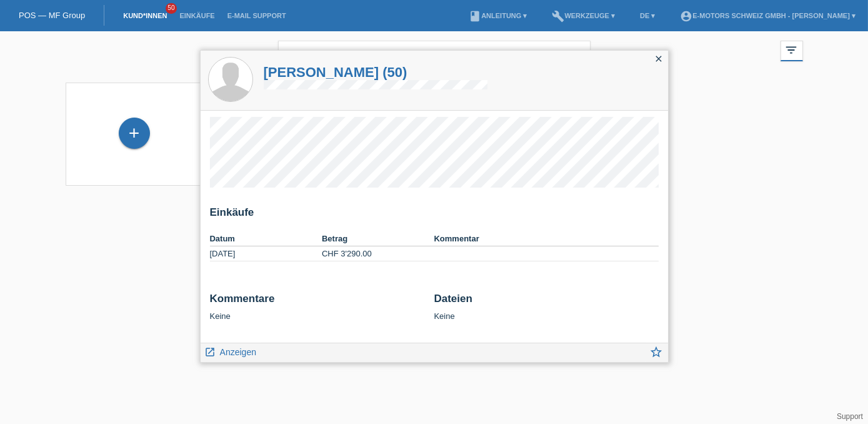 The image size is (868, 424). Describe the element at coordinates (196, 16) in the screenshot. I see `a: Einkäufe` at that location.